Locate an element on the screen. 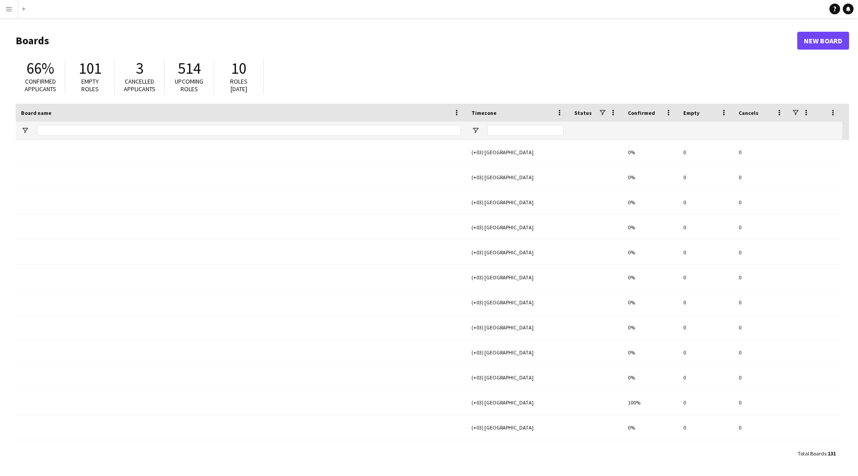 This screenshot has width=858, height=476. span: Timezone is located at coordinates (484, 113).